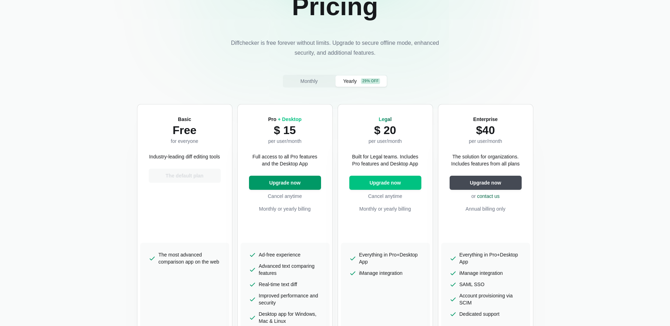  I want to click on span: The default plan, so click(184, 176).